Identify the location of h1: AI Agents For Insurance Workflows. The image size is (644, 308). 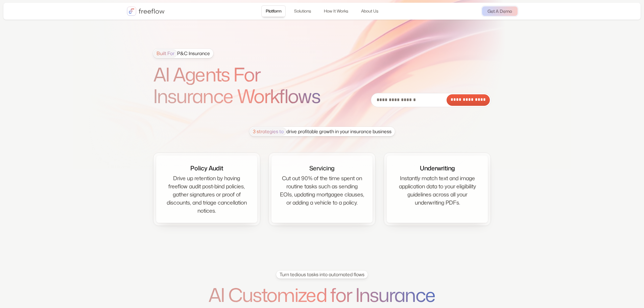
(246, 85).